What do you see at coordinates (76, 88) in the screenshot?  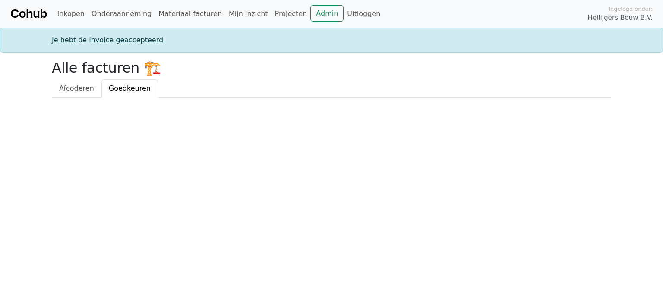 I see `a: Afcoderen` at bounding box center [76, 88].